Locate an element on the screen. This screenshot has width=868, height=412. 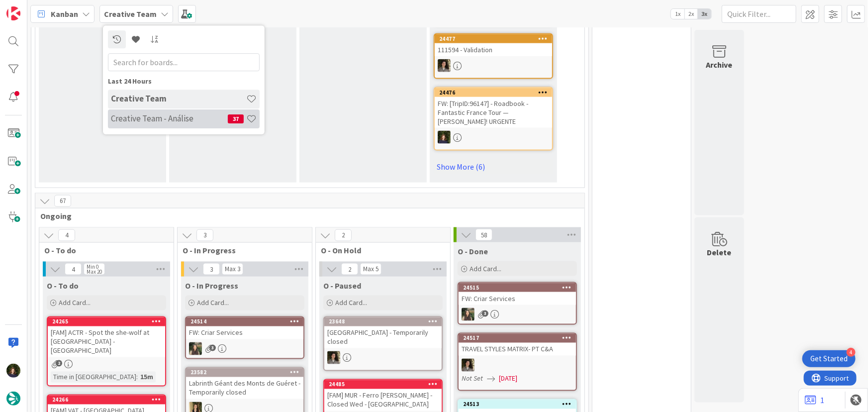
span: Ongoing is located at coordinates (306, 216).